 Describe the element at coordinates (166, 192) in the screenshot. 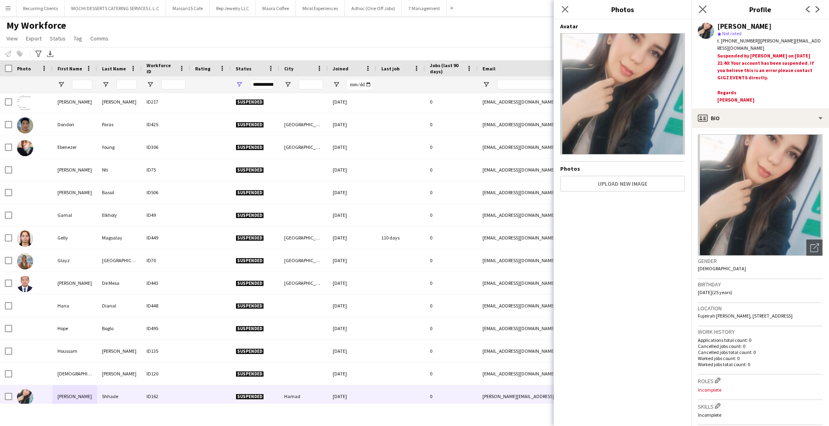

I see `div: ID506` at that location.